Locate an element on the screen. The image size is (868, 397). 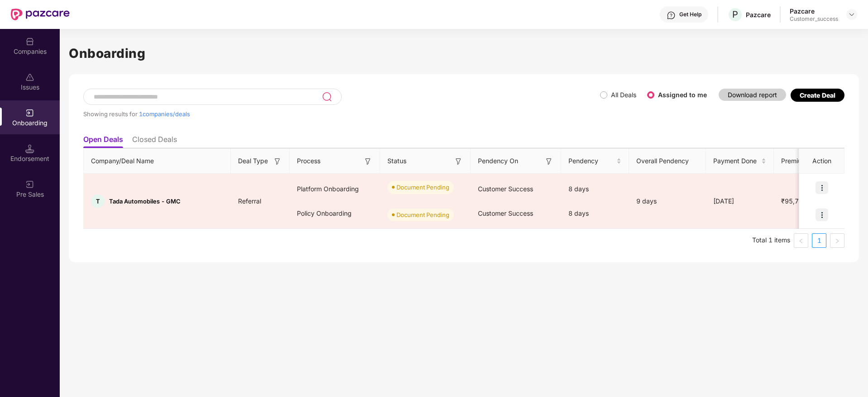
li: Open Deals is located at coordinates (103, 141).